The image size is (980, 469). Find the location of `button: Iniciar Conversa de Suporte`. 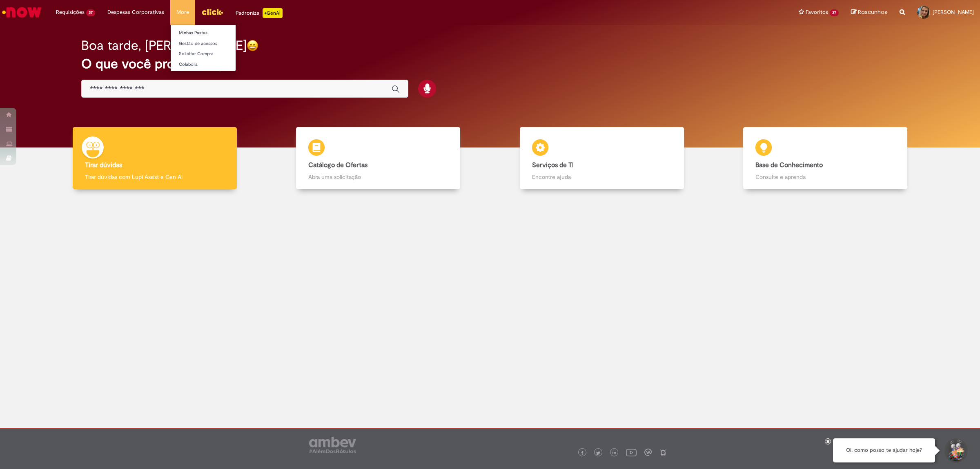

button: Iniciar Conversa de Suporte is located at coordinates (956, 451).